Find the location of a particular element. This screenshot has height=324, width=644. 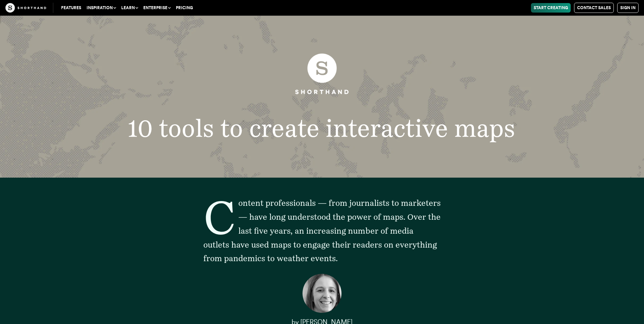

button: Enterprise is located at coordinates (157, 8).